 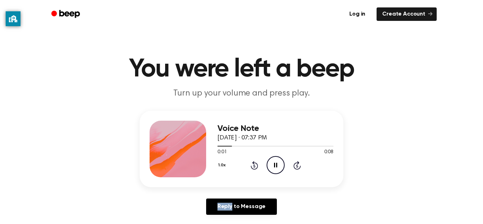 I want to click on h1: You were left a beep, so click(x=241, y=69).